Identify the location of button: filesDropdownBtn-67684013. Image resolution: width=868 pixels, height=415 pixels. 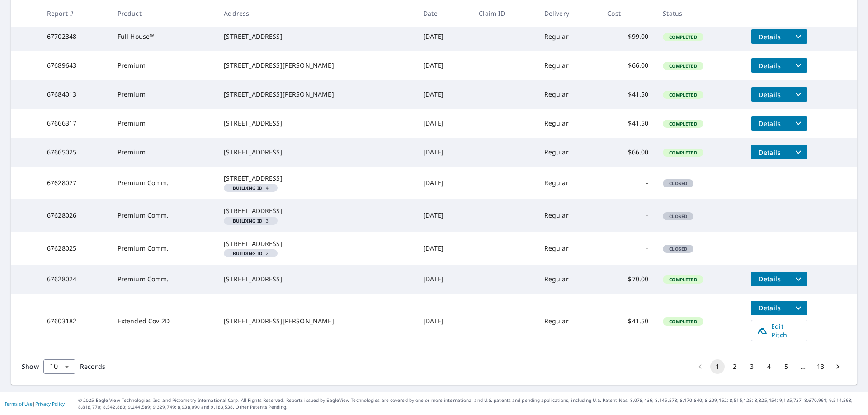
(798, 95).